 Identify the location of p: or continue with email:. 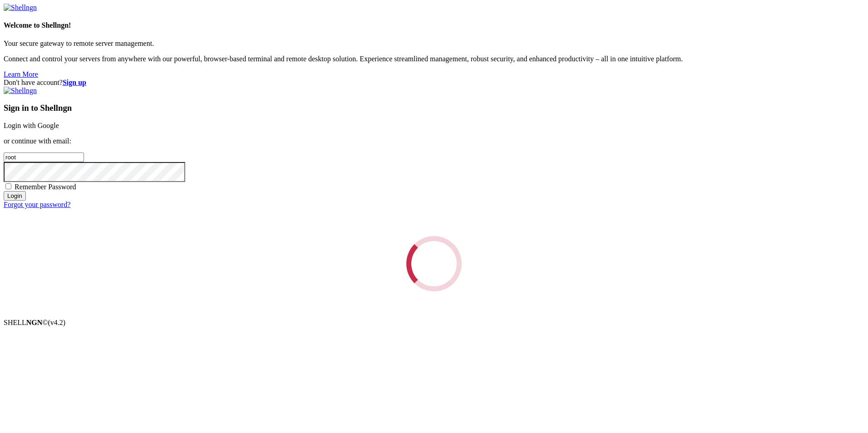
(434, 141).